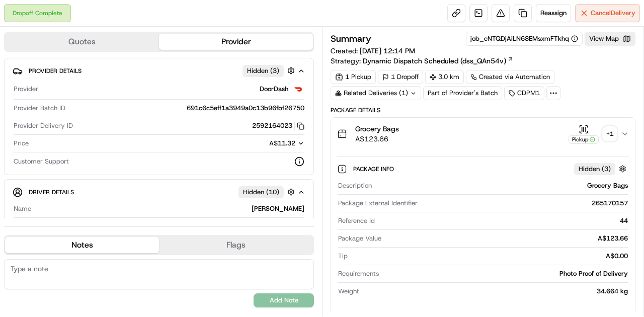  I want to click on button: Pickup, so click(583, 134).